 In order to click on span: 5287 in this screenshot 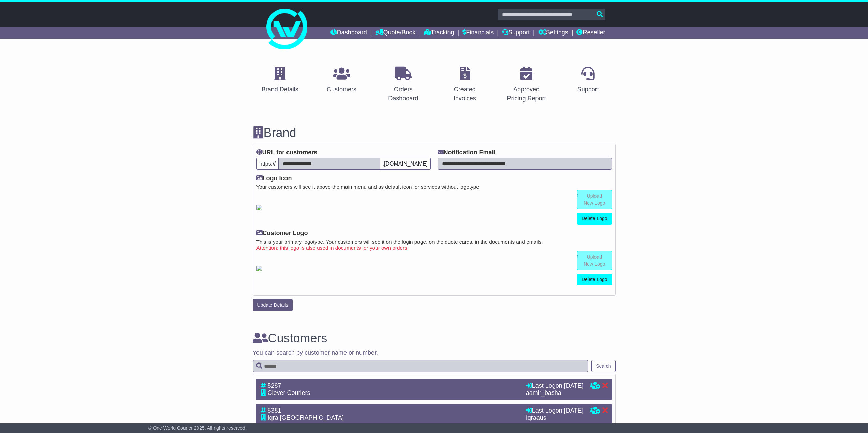, I will do `click(274, 386)`.